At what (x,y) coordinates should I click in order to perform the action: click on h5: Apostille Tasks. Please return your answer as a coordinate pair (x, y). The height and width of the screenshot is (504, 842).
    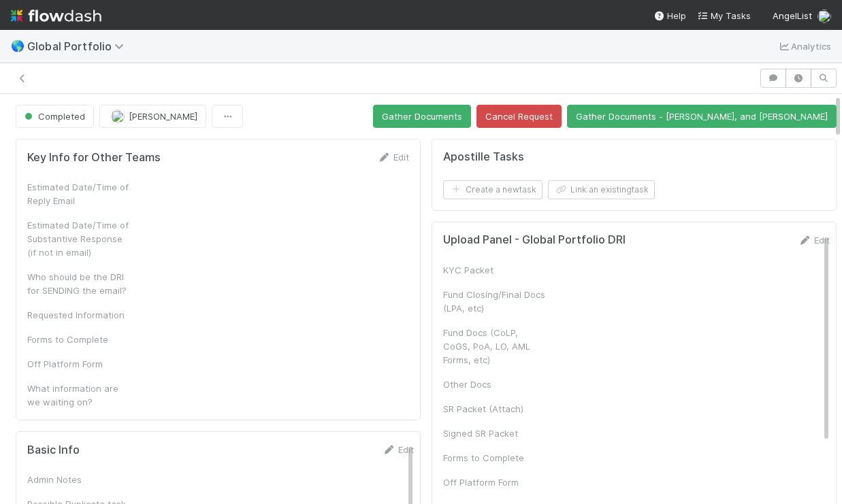
    Looking at the image, I should click on (484, 157).